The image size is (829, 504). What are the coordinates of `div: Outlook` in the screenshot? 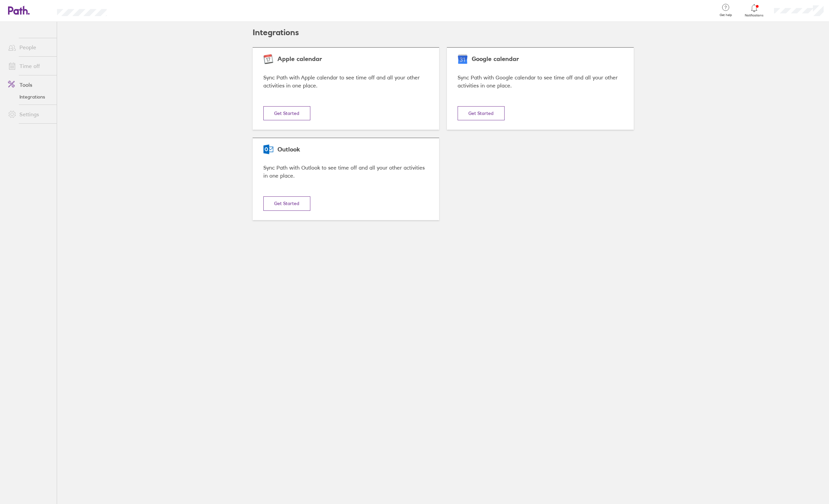 It's located at (346, 150).